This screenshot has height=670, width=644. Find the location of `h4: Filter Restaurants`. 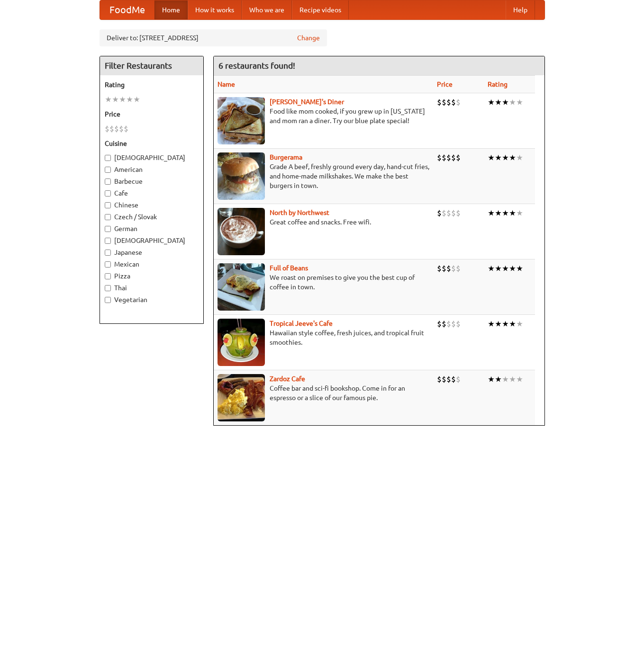

h4: Filter Restaurants is located at coordinates (151, 66).